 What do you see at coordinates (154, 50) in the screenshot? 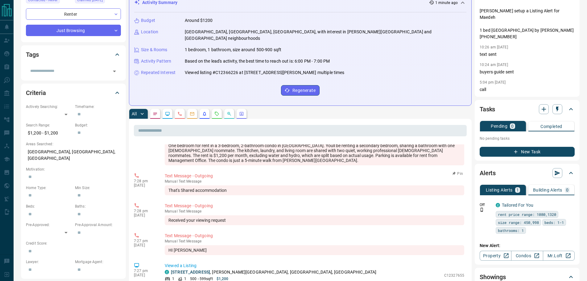
I see `p: Size & Rooms` at bounding box center [154, 50].